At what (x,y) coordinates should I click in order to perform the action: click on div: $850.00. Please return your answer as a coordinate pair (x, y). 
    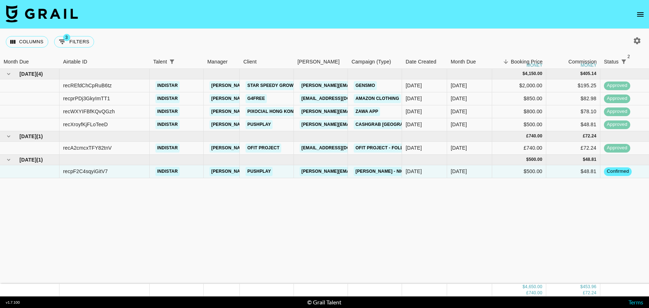
    Looking at the image, I should click on (519, 99).